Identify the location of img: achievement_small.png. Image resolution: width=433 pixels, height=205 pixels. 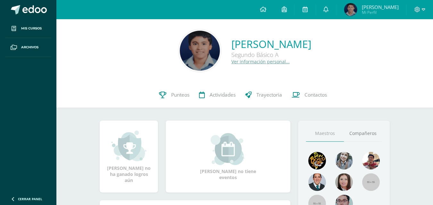
(129, 146).